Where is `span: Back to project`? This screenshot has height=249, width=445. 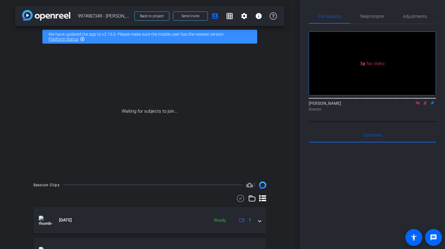
span: Back to project is located at coordinates (152, 16).